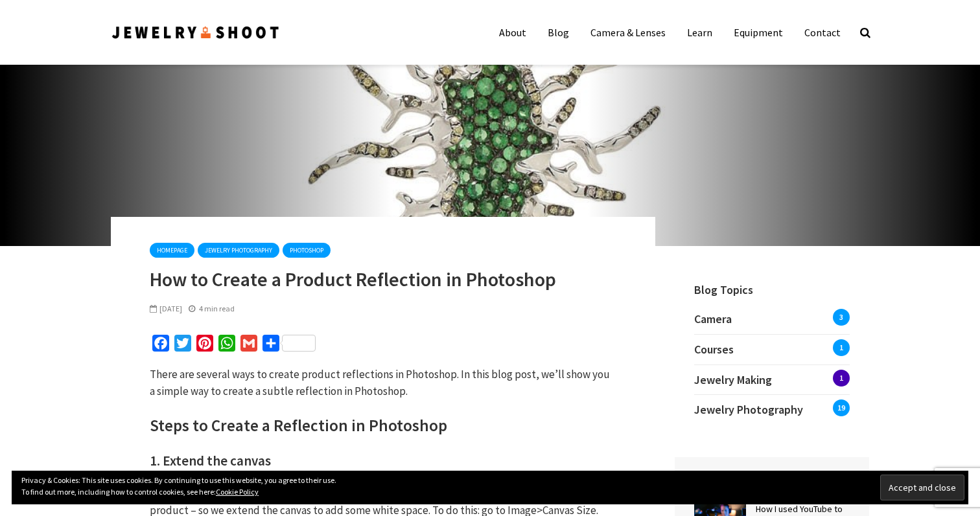  What do you see at coordinates (628, 33) in the screenshot?
I see `a: Camera & Lenses` at bounding box center [628, 33].